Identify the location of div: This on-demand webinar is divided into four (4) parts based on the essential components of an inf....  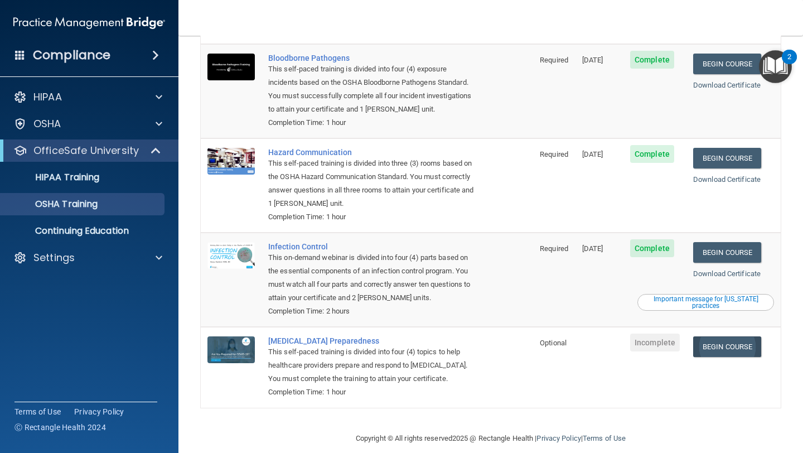
(372, 278).